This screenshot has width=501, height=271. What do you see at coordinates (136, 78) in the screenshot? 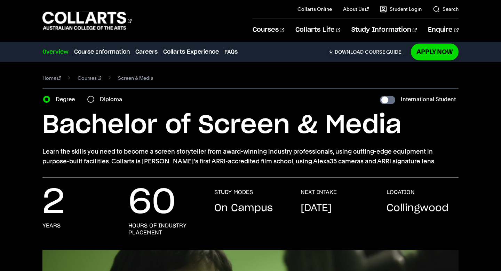
I see `span: Screen & Media` at bounding box center [136, 78].